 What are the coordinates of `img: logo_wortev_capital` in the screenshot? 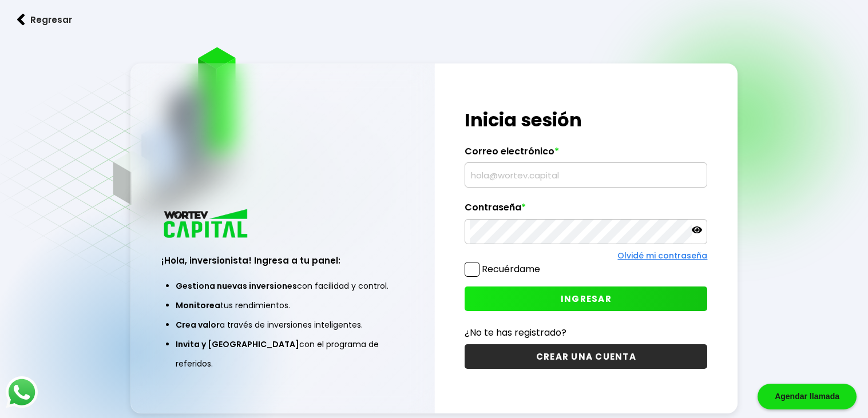 It's located at (207, 224).